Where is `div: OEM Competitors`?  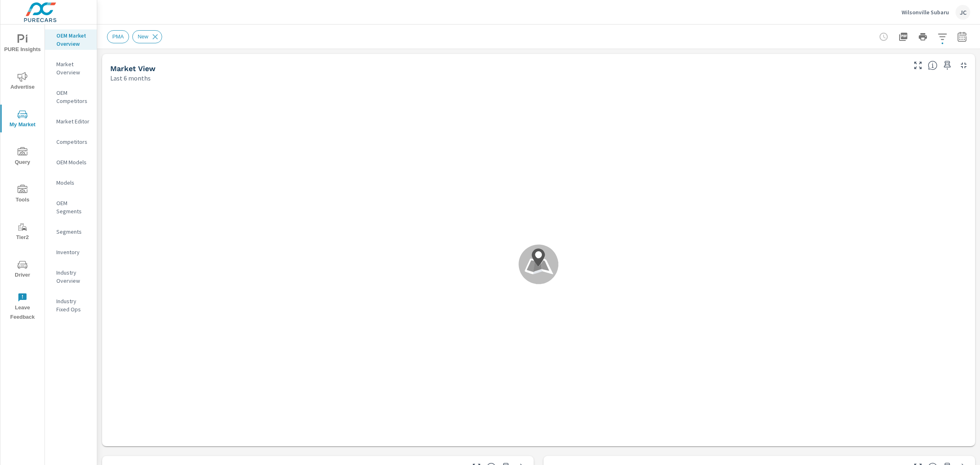
div: OEM Competitors is located at coordinates (71, 97).